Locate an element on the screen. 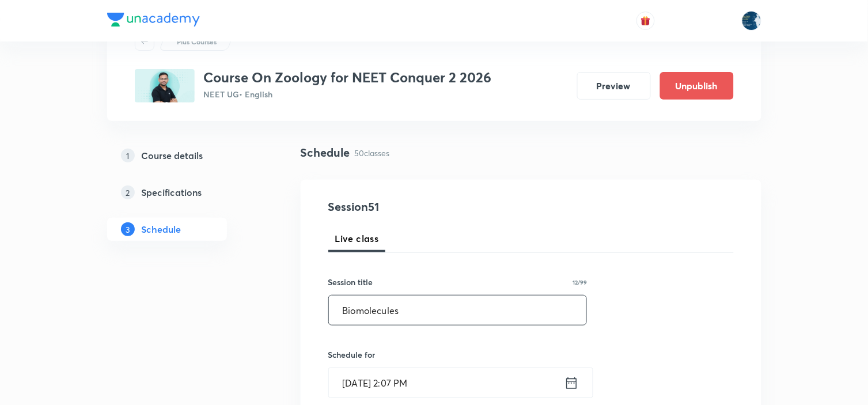  h6: Session title is located at coordinates (351, 281).